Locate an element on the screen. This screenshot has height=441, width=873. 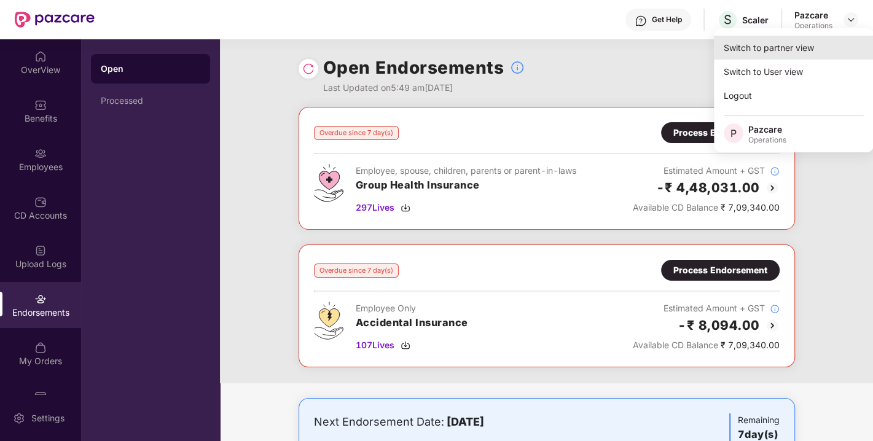
span: 297 Lives is located at coordinates (375, 208).